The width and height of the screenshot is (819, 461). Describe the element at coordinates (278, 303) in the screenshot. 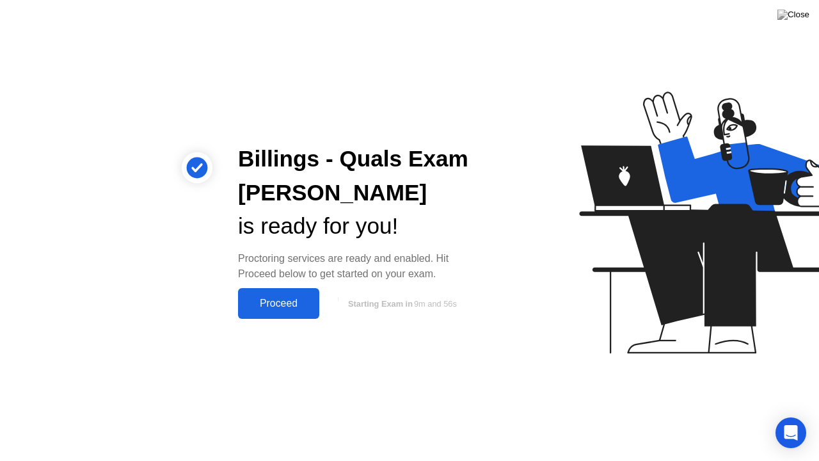

I see `div: Proceed` at that location.